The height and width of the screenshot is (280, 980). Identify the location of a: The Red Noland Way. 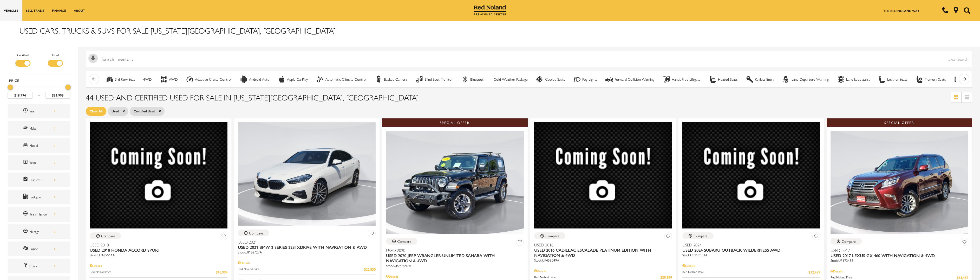
(901, 11).